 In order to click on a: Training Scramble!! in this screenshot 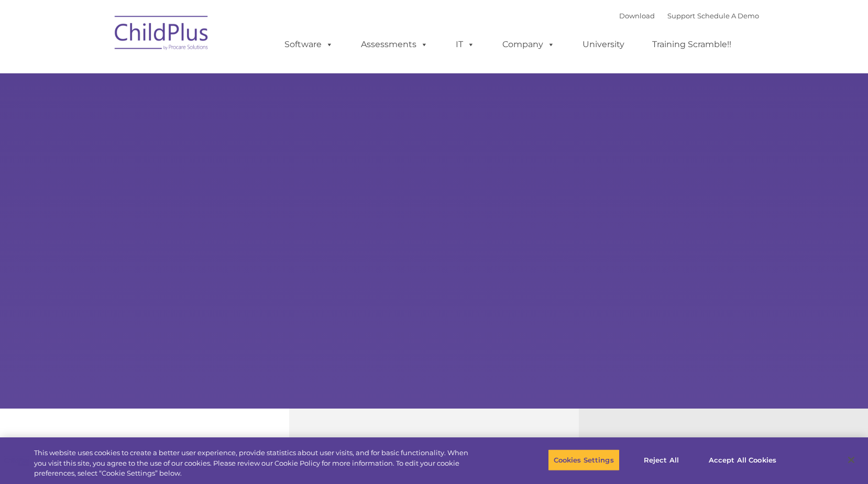, I will do `click(691, 44)`.